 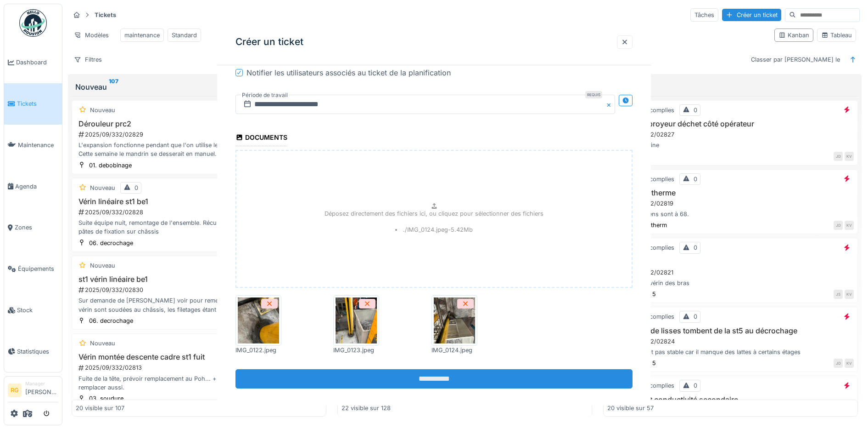 What do you see at coordinates (455, 350) in the screenshot?
I see `div: IMG_0124.jpeg` at bounding box center [455, 350].